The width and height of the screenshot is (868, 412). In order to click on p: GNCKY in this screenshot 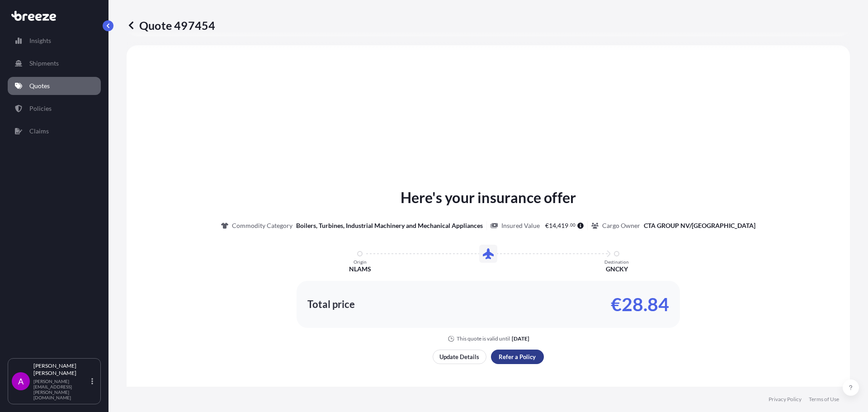, I will do `click(617, 269)`.